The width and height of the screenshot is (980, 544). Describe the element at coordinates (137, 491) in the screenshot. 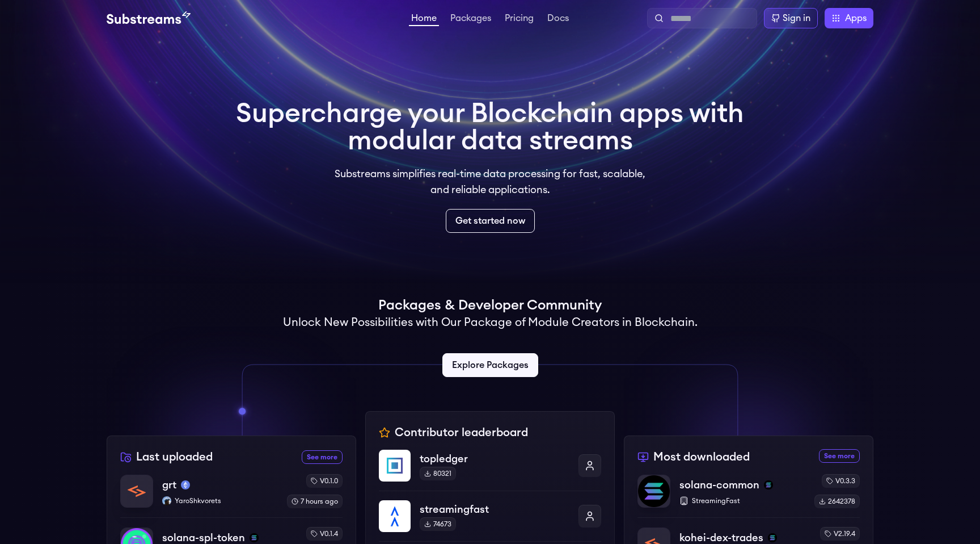

I see `img: grt` at that location.